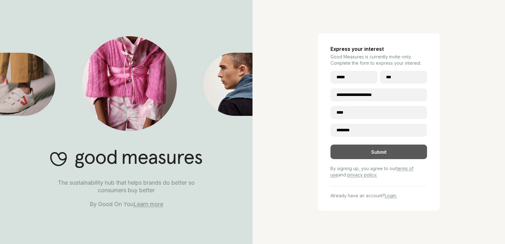 Image resolution: width=505 pixels, height=244 pixels. Describe the element at coordinates (379, 152) in the screenshot. I see `div: Submit` at that location.